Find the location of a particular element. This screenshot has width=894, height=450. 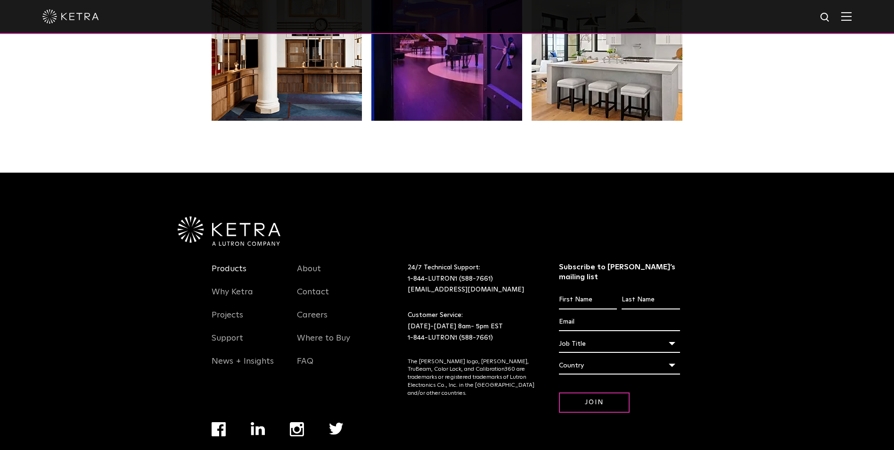

a: Where to Buy is located at coordinates (323, 344).